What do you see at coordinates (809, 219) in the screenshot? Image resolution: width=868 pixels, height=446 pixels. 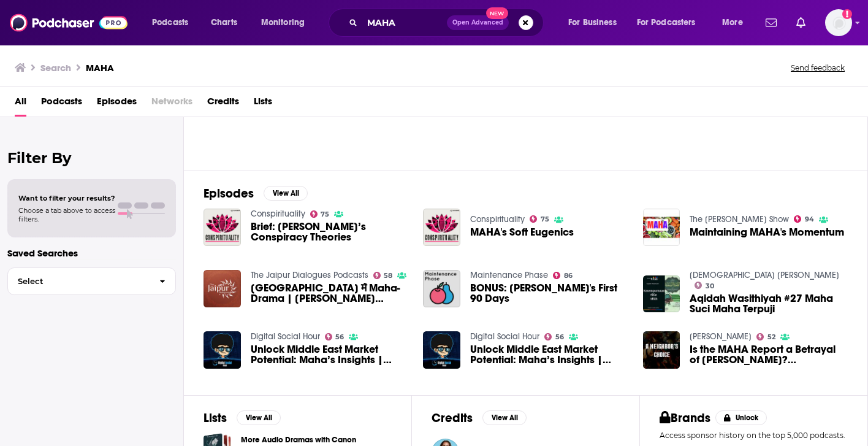 I see `span: 94` at bounding box center [809, 219].